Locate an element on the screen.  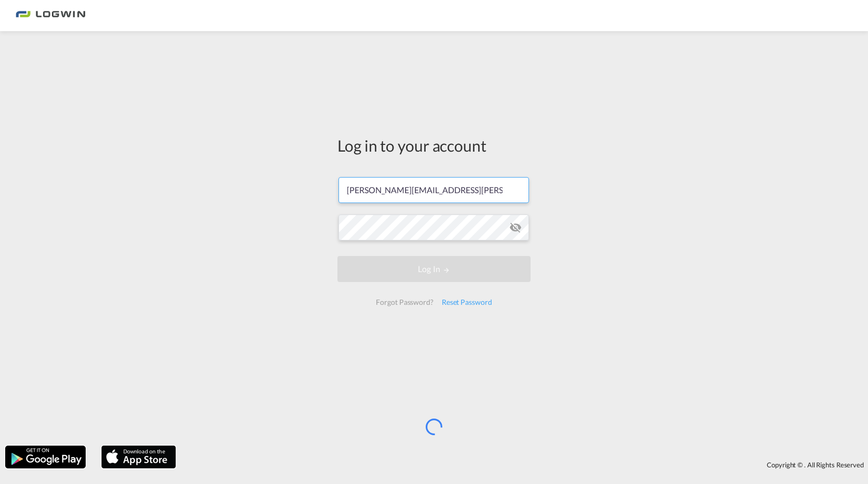
div: Reset Password is located at coordinates (466, 302).